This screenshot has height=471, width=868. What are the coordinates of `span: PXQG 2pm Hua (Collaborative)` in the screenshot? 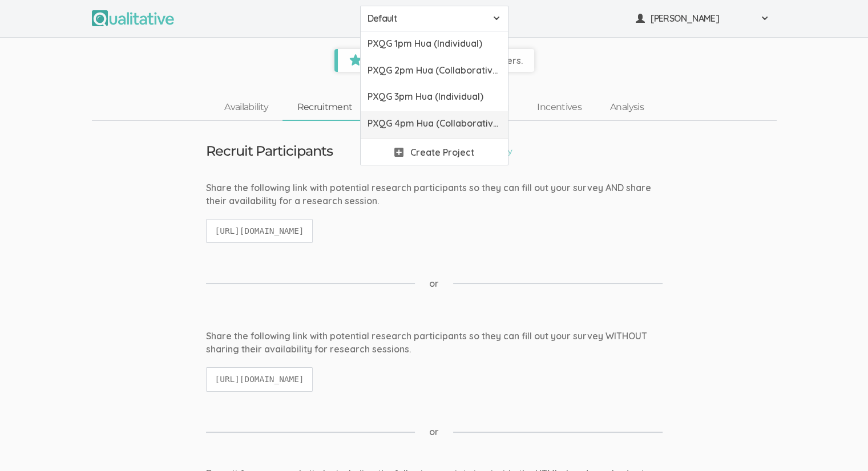 It's located at (435, 70).